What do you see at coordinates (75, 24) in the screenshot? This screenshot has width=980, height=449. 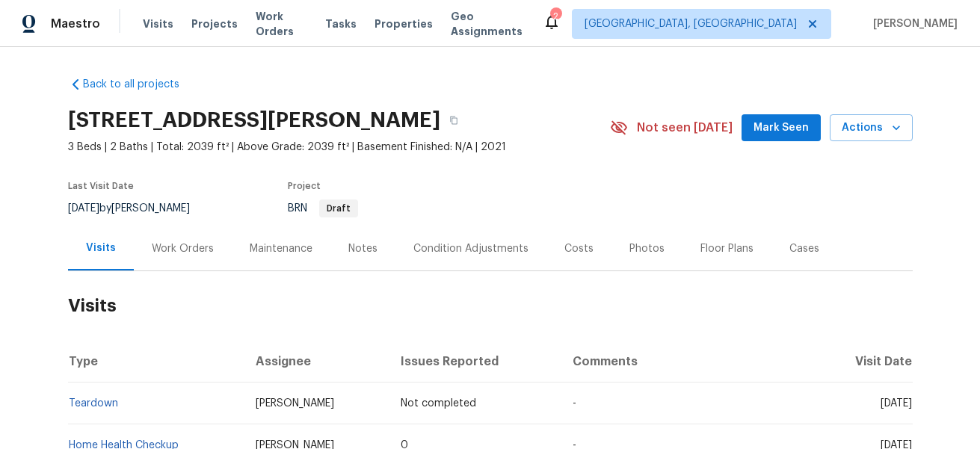 I see `span: Maestro` at bounding box center [75, 24].